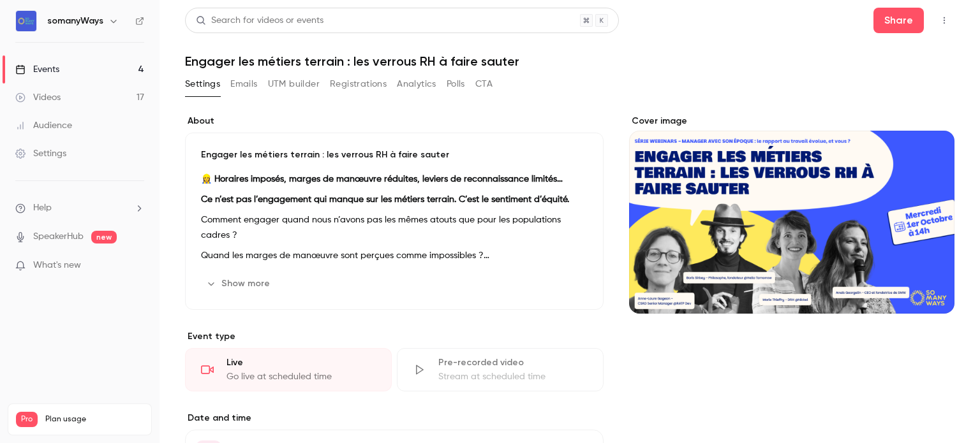 The height and width of the screenshot is (443, 980). What do you see at coordinates (202, 84) in the screenshot?
I see `button: Settings` at bounding box center [202, 84].